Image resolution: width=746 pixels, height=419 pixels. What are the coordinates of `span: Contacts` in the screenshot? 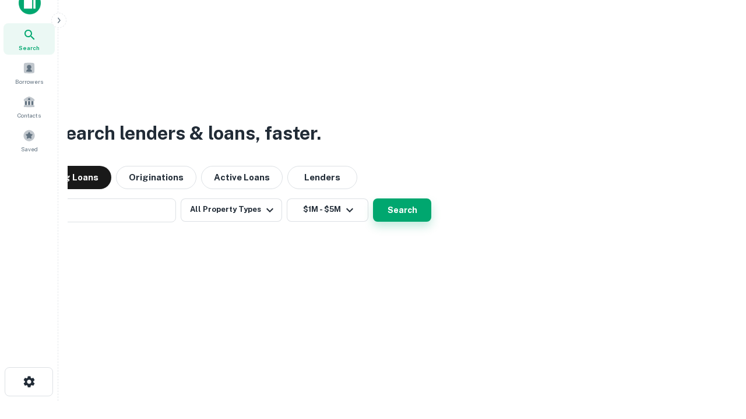 It's located at (29, 115).